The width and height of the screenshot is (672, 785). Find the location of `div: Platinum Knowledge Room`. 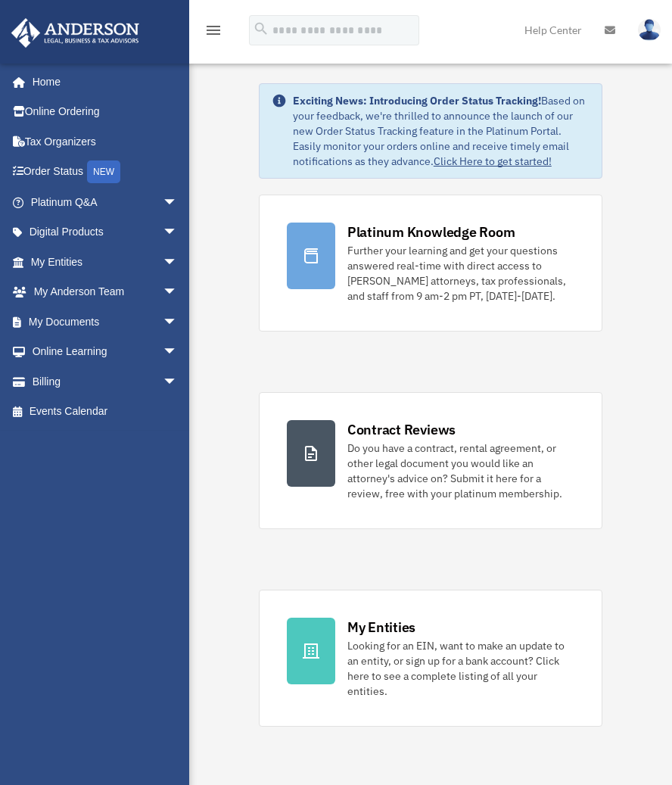

div: Platinum Knowledge Room is located at coordinates (431, 231).